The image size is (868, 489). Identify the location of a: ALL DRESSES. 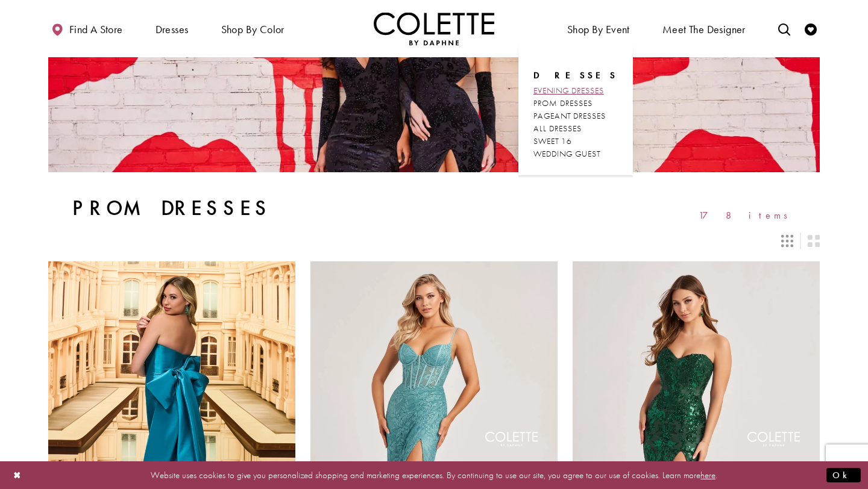
(575, 128).